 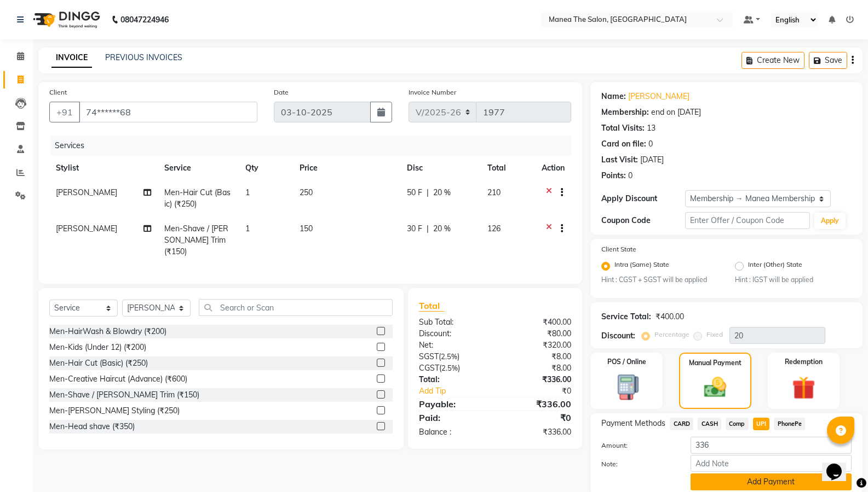 What do you see at coordinates (265, 168) in the screenshot?
I see `th: Qty` at bounding box center [265, 168].